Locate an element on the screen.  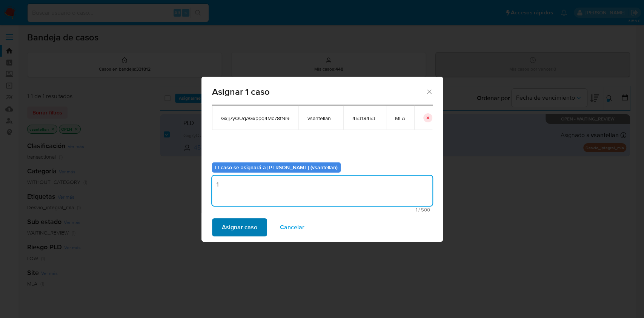
button: Cancelar is located at coordinates (292, 227).